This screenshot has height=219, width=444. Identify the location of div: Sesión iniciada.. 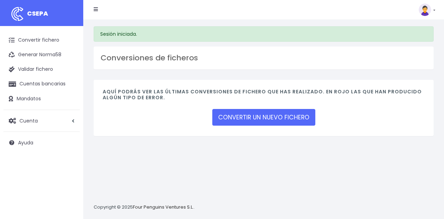
(263, 34).